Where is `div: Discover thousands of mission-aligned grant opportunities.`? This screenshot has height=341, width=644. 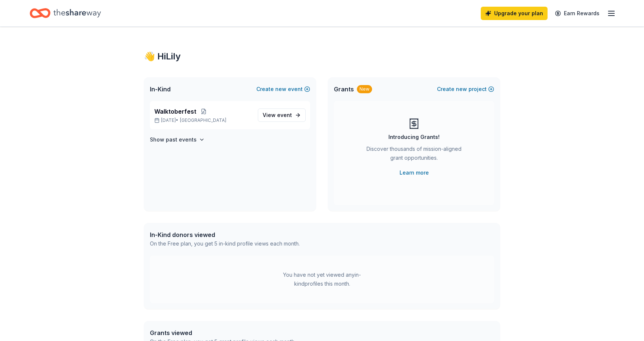
div: Discover thousands of mission-aligned grant opportunities. is located at coordinates (414, 155).